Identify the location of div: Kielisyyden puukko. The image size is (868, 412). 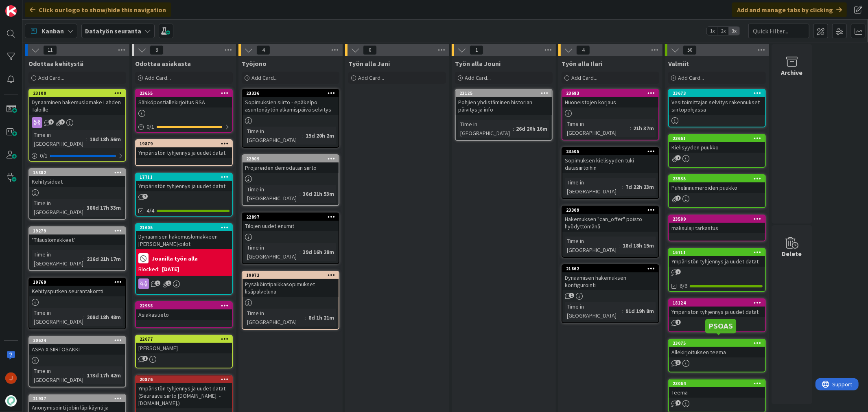
(717, 147).